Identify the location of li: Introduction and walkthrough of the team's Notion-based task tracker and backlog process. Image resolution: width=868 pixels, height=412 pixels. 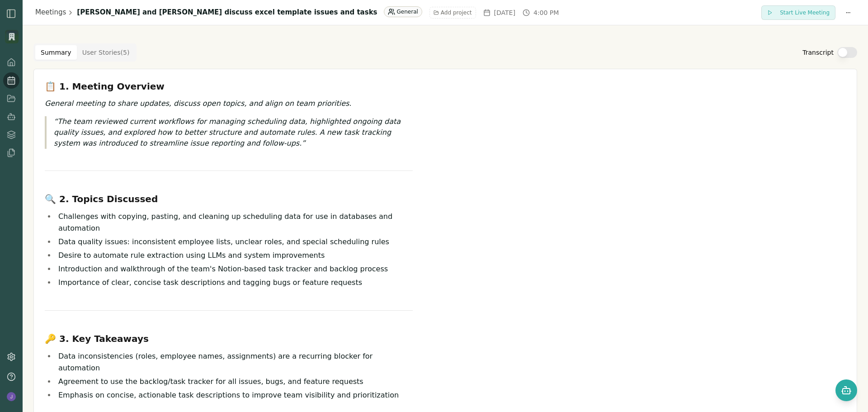
(234, 269).